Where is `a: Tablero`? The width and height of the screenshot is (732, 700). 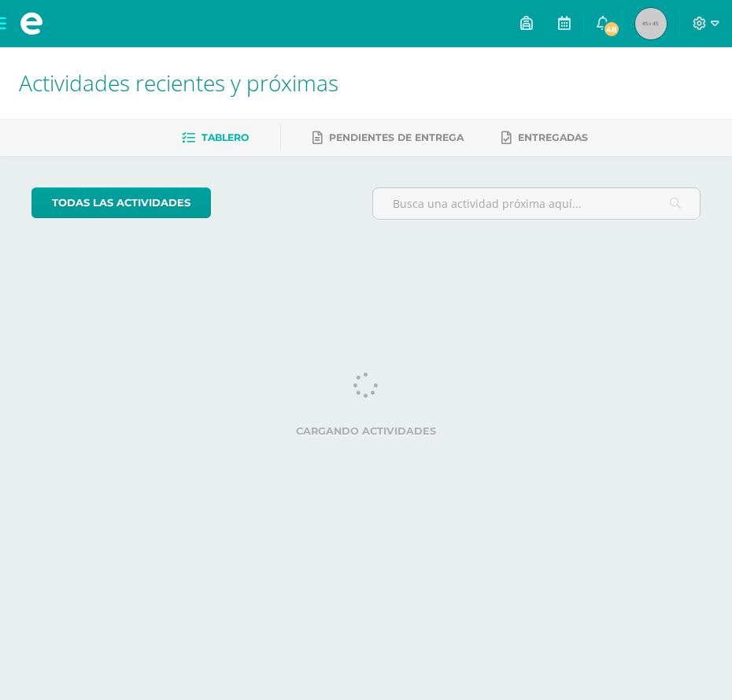
a: Tablero is located at coordinates (215, 138).